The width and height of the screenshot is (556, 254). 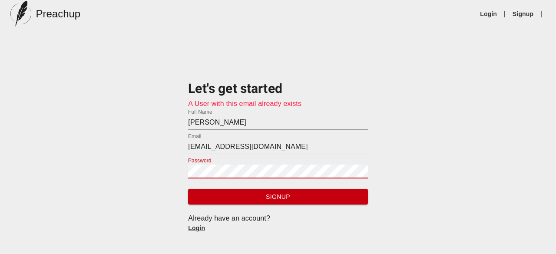 I want to click on span: Signup, so click(x=278, y=197).